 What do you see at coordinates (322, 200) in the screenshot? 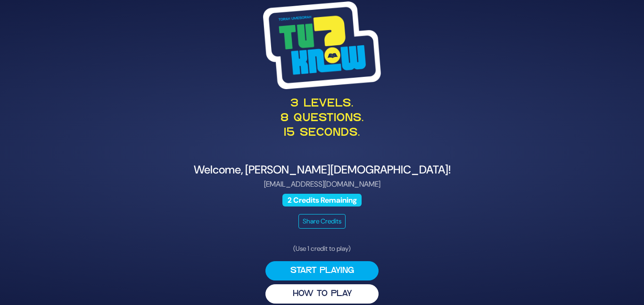
I see `span: 2 Credits Remaining` at bounding box center [322, 200].